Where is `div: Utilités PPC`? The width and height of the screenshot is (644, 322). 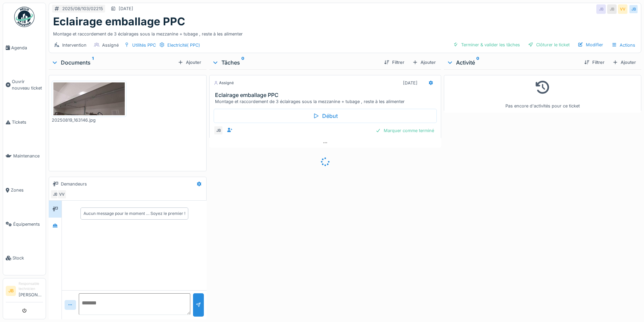
div: Utilités PPC is located at coordinates (144, 45).